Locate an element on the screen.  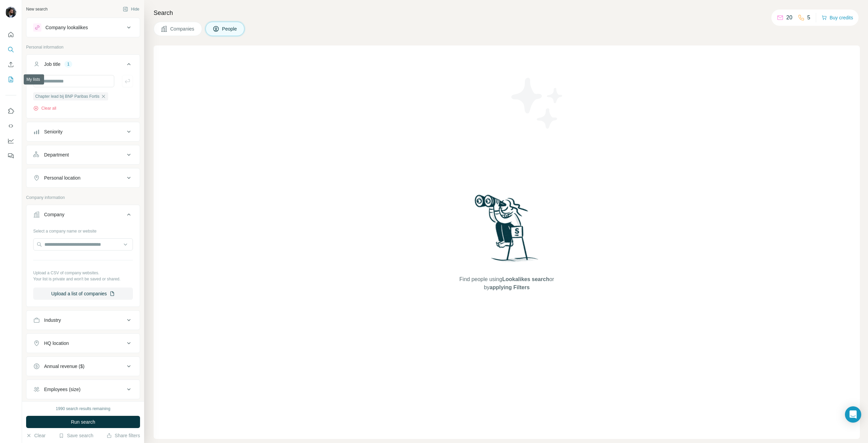
button: Employees (size) is located at coordinates (83, 389).